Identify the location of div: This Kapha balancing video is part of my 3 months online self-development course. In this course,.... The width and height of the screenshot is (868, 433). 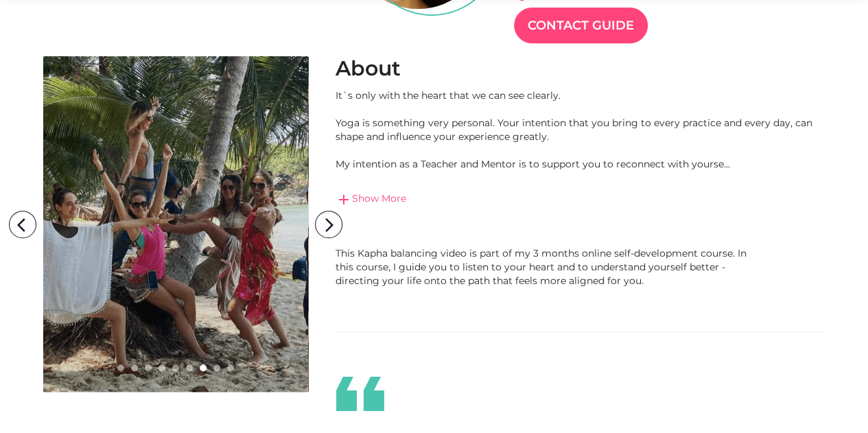
(541, 267).